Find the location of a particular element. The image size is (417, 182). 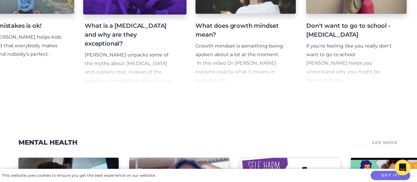

div: Open Intercom Messenger is located at coordinates (402, 167).